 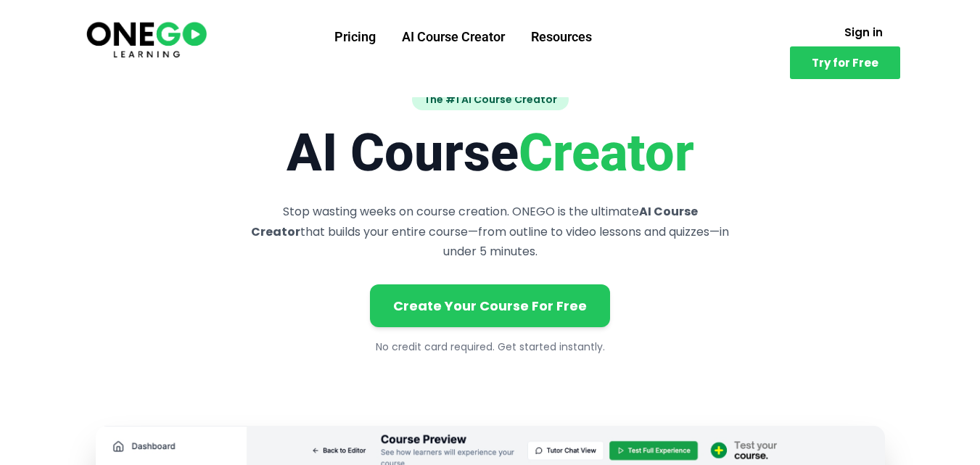 I want to click on span: Sign in, so click(x=863, y=32).